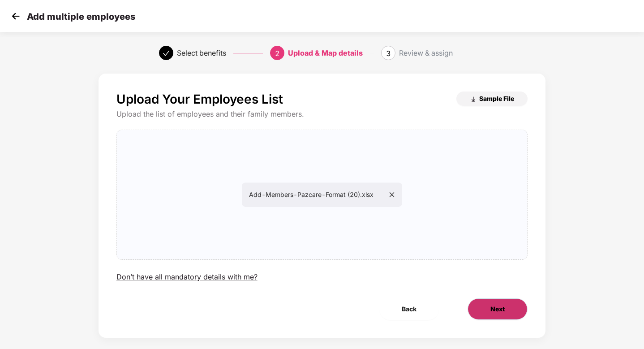 Image resolution: width=644 pixels, height=349 pixels. What do you see at coordinates (200, 99) in the screenshot?
I see `p: Upload Your Employees List` at bounding box center [200, 99].